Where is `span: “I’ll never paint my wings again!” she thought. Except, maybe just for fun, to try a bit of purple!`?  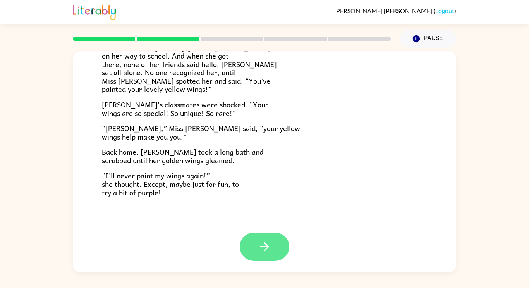 span: “I’ll never paint my wings again!” she thought. Except, maybe just for fun, to try a bit of purple! is located at coordinates (170, 183).